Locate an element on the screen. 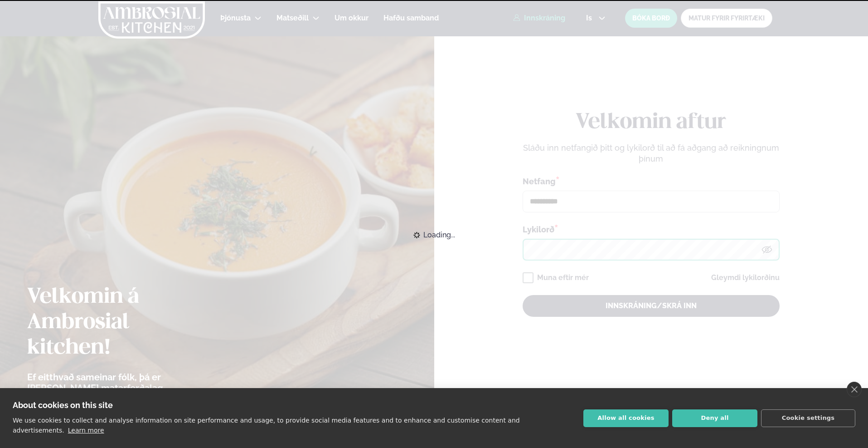 The height and width of the screenshot is (448, 868). p: We use cookies to collect and analyse information on site performance and usage, to provide socia... is located at coordinates (266, 425).